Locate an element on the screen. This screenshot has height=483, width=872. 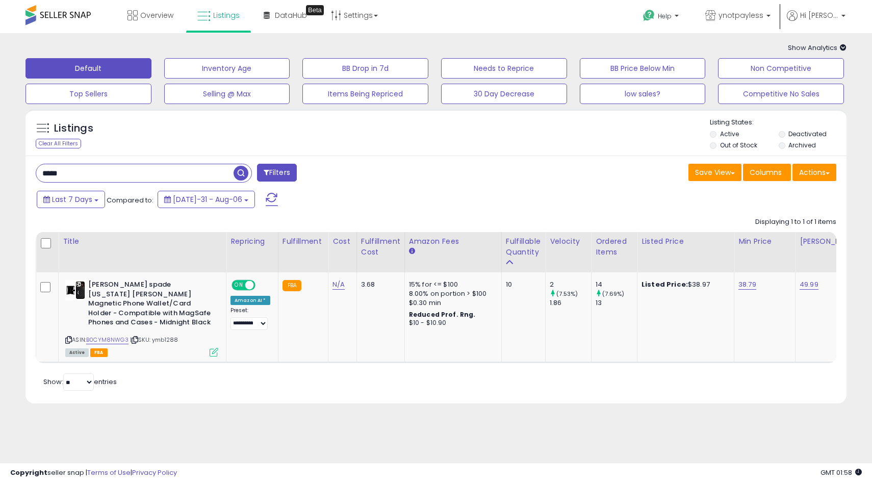
div: Min Price is located at coordinates (764, 241).